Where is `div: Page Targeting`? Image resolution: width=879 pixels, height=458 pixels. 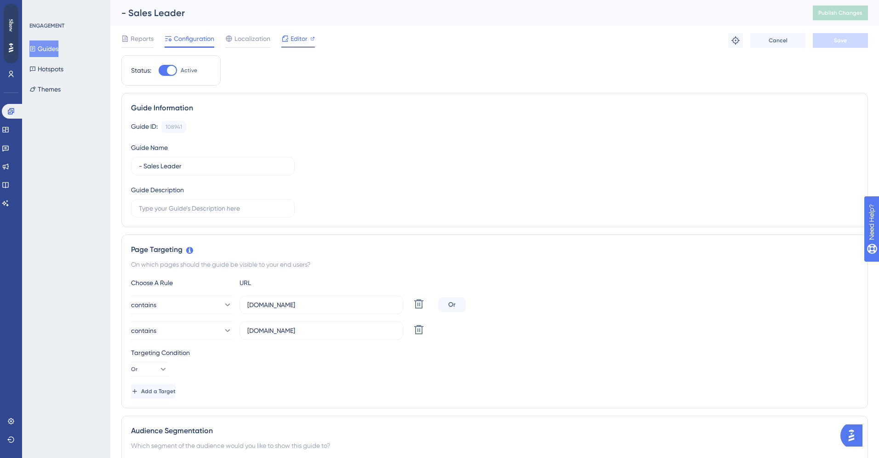
div: Page Targeting is located at coordinates (495, 250).